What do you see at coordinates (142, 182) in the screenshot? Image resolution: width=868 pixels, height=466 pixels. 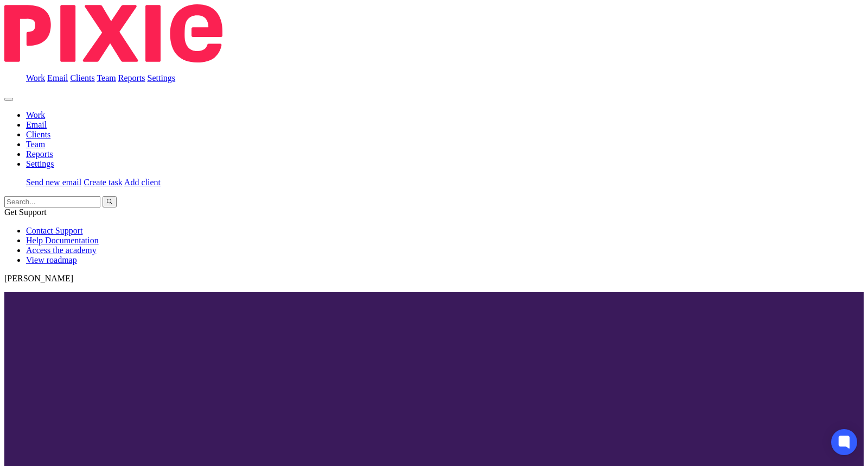 I see `a: Add client` at bounding box center [142, 182].